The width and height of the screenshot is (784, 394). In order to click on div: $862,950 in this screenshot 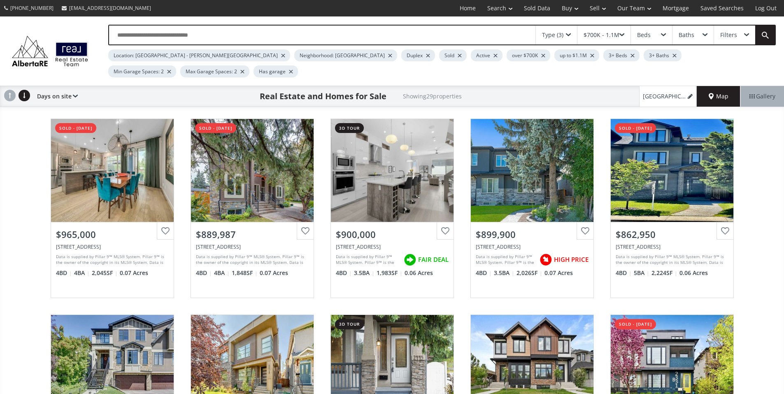, I will do `click(672, 234)`.